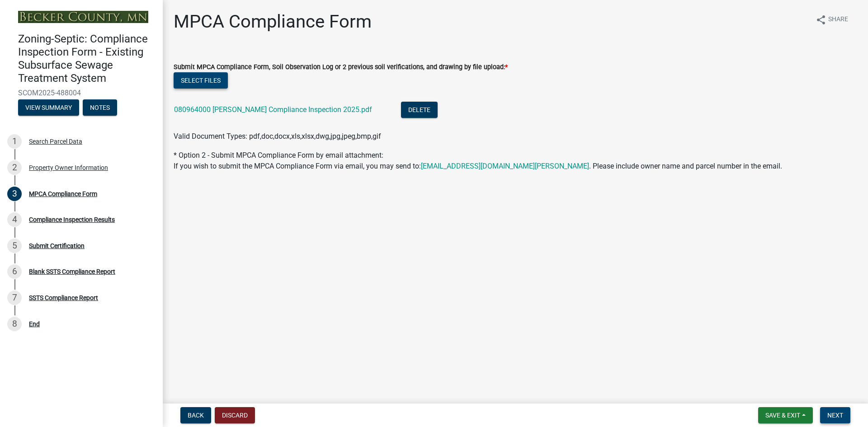  What do you see at coordinates (56, 246) in the screenshot?
I see `div: Submit Certification` at bounding box center [56, 246].